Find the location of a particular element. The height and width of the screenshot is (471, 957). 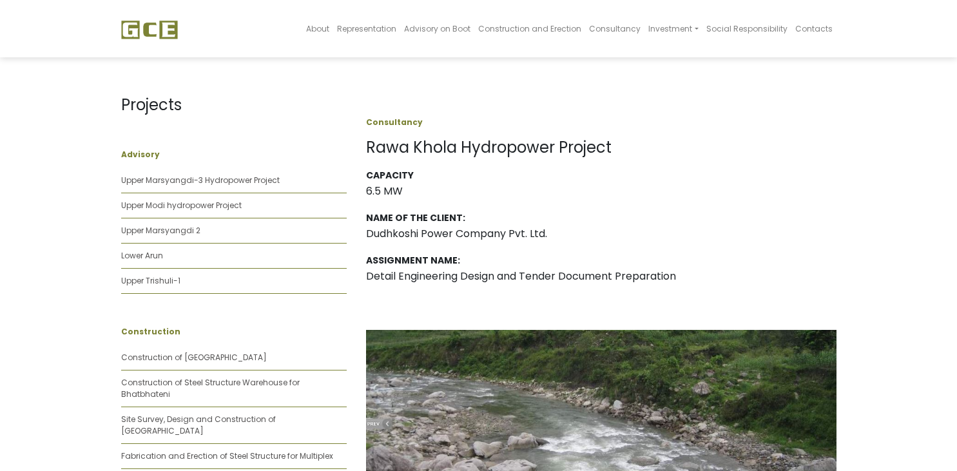

a: Construction and Erection is located at coordinates (530, 28).